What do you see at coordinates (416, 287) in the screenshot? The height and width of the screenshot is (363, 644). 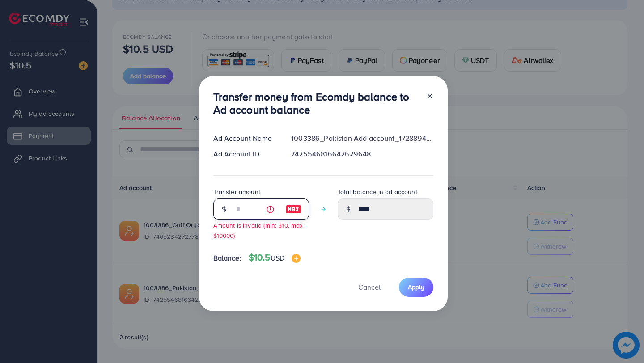 I see `button: Apply` at bounding box center [416, 287].